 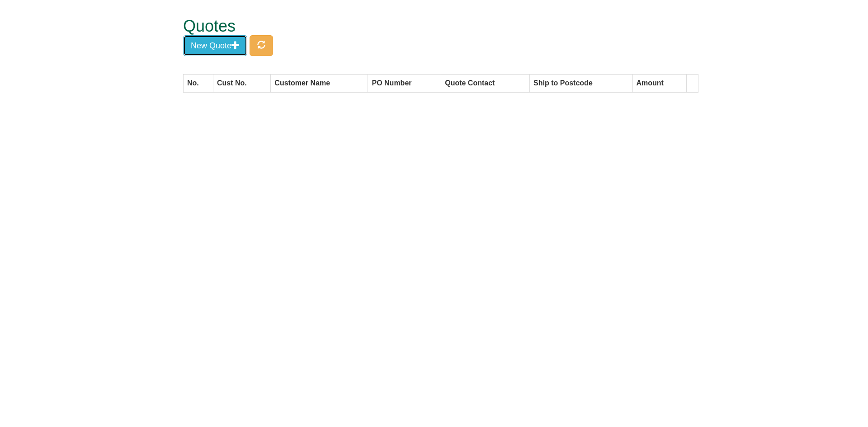 I want to click on h1: Quotes, so click(x=423, y=26).